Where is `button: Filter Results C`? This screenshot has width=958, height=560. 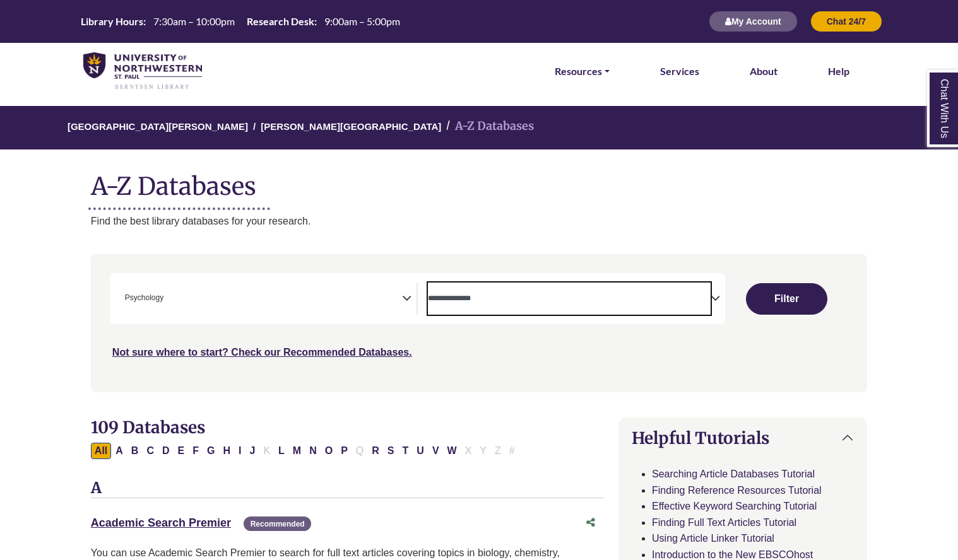
button: Filter Results C is located at coordinates (150, 451).